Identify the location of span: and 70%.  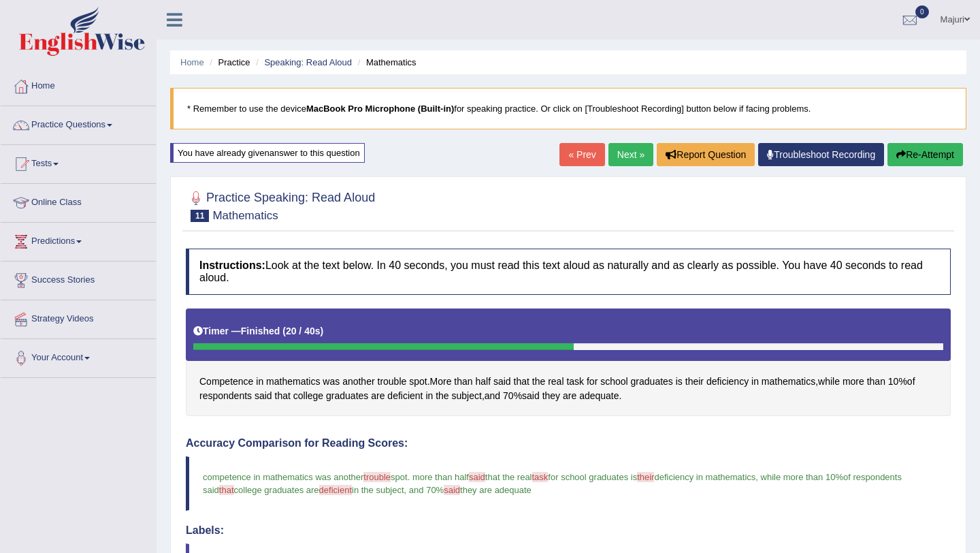
(426, 490).